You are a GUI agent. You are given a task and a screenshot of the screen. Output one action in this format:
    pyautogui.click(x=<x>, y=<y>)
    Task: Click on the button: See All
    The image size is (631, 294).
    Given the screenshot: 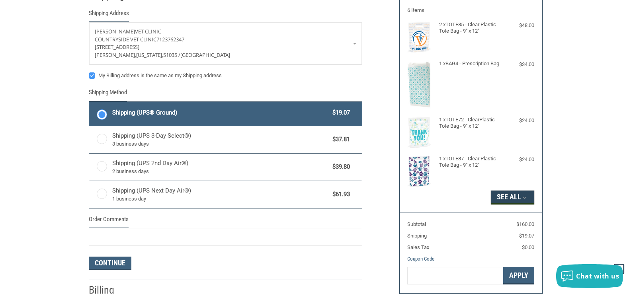 What is the action you would take?
    pyautogui.click(x=513, y=198)
    